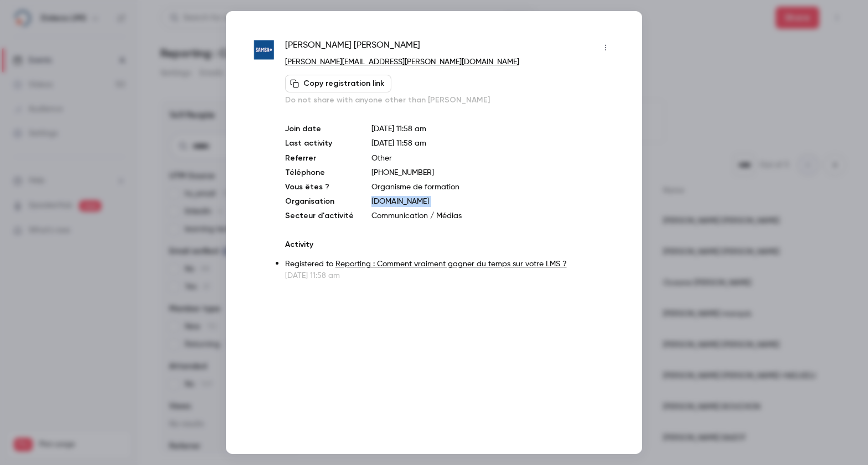 Image resolution: width=868 pixels, height=465 pixels. Describe the element at coordinates (450, 245) in the screenshot. I see `p: Activity` at that location.